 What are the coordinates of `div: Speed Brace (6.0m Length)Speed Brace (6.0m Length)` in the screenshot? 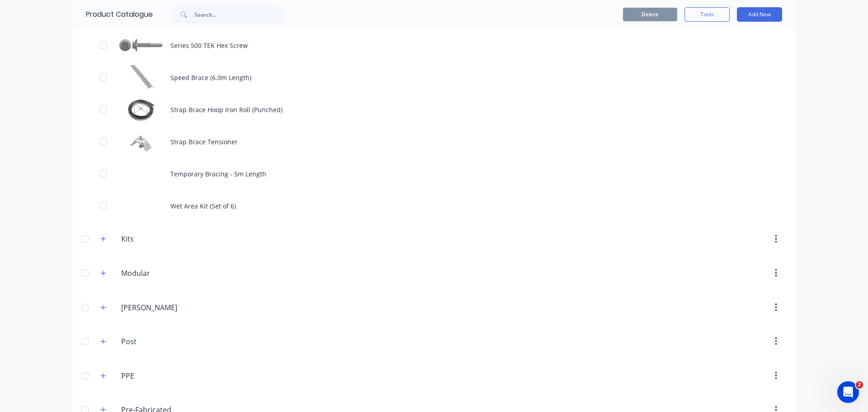 It's located at (434, 77).